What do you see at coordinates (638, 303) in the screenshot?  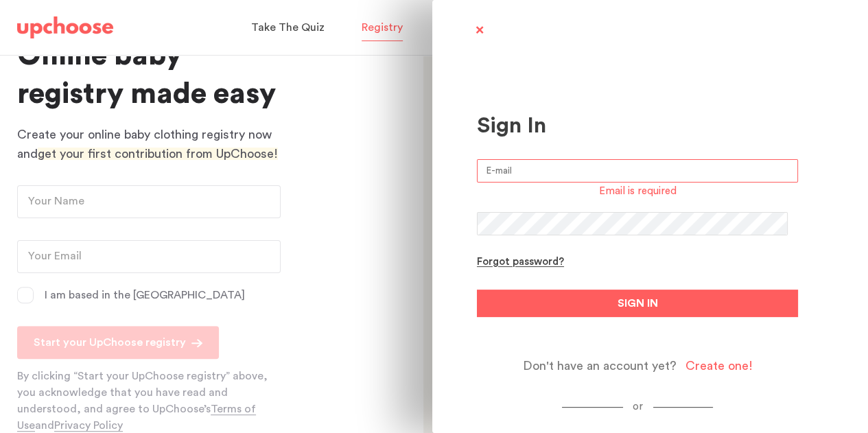 I see `span: SIGN IN` at bounding box center [638, 303].